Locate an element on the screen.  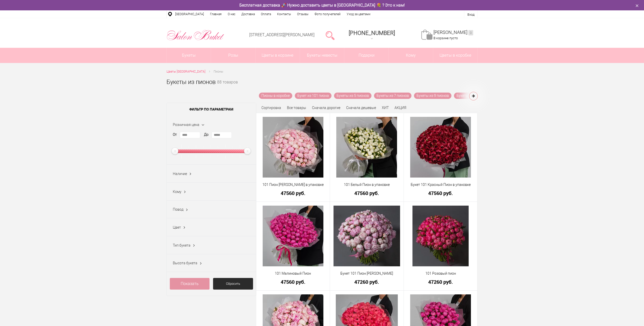
a: Подарки is located at coordinates (366, 56).